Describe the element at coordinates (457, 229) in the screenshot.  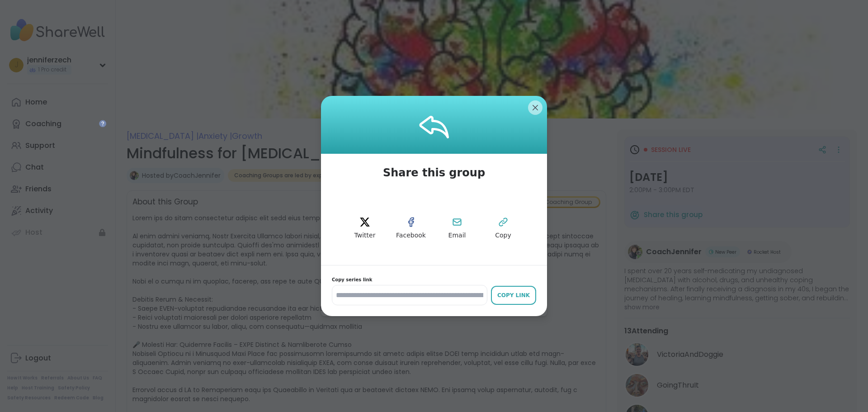
I see `button: Email` at that location.